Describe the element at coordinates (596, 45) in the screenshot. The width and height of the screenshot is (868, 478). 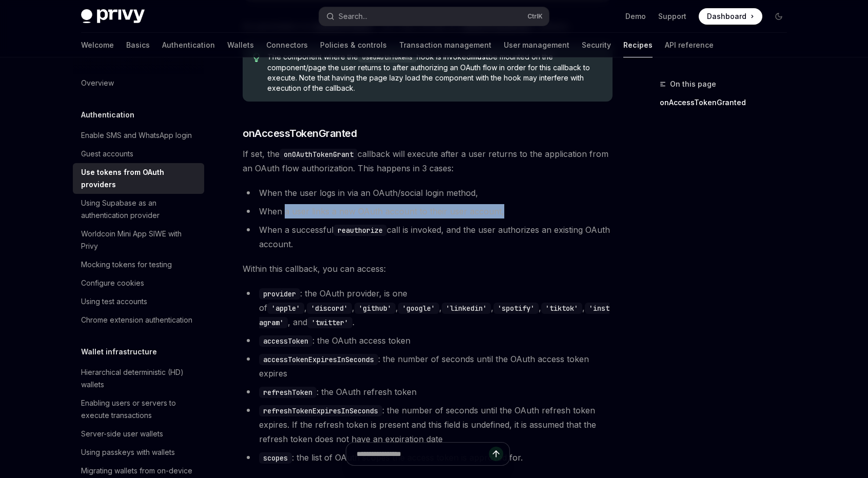
I see `a: Security` at that location.